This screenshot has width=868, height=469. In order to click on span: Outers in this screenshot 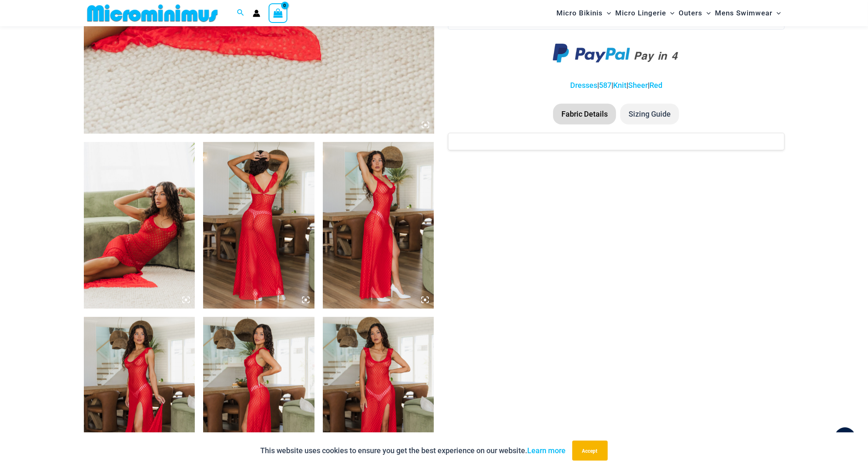, I will do `click(690, 13)`.